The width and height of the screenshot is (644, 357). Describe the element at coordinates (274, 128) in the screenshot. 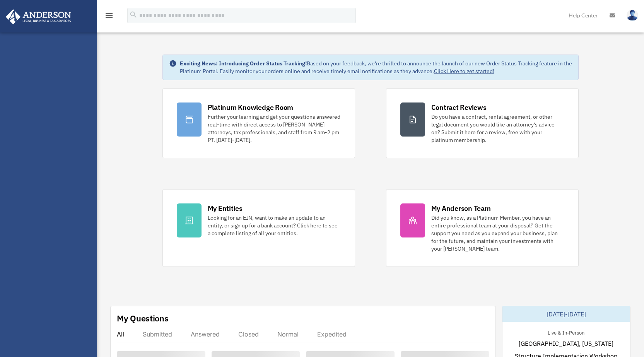

I see `div: Further your learning and get your questions answered real-time with direct access to [PERSON_NAM...` at that location.